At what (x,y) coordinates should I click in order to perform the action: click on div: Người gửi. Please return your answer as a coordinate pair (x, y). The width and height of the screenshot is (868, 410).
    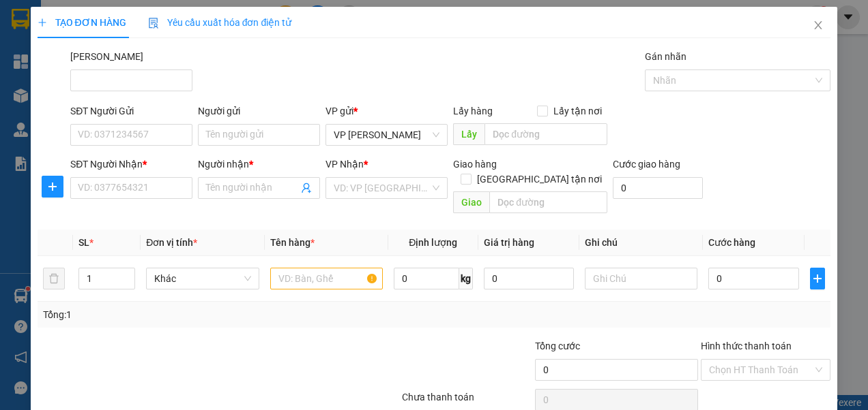
    Looking at the image, I should click on (259, 111).